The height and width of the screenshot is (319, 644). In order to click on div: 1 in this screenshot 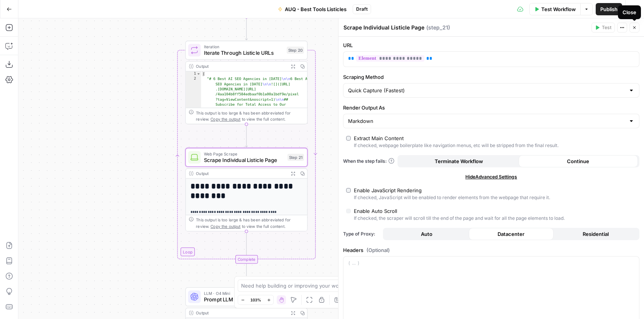, I will do `click(193, 74)`.